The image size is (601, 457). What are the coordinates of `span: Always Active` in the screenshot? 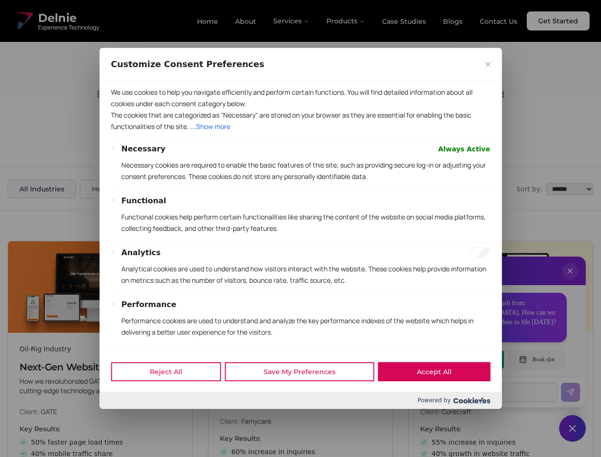 It's located at (464, 149).